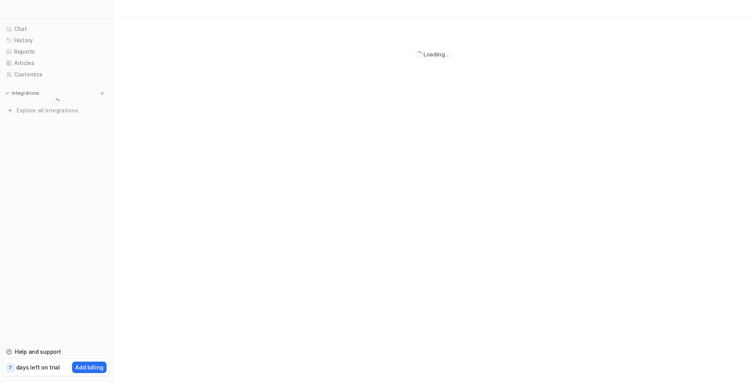  I want to click on a: Reports, so click(56, 52).